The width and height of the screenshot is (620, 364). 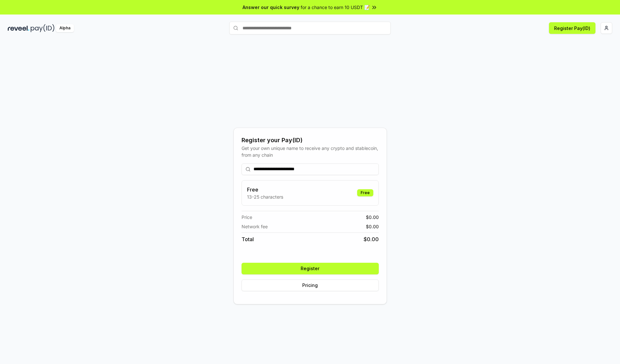 What do you see at coordinates (310, 152) in the screenshot?
I see `div: Get your own unique name to receive any crypto and stablecoin, from any chain` at bounding box center [310, 152].